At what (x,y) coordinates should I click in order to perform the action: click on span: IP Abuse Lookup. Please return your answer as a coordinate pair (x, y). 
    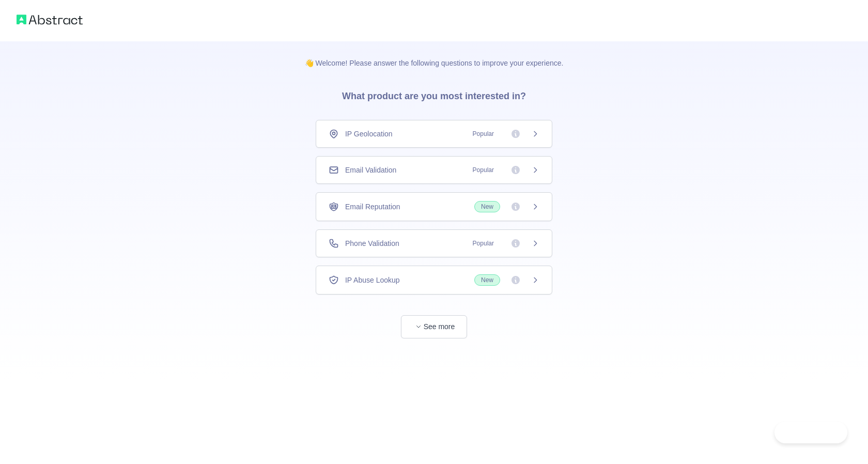
    Looking at the image, I should click on (373, 280).